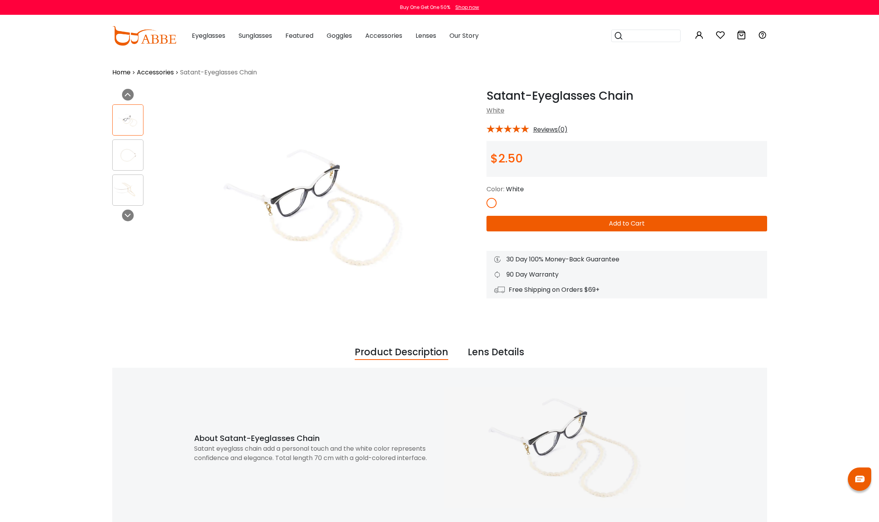 Image resolution: width=879 pixels, height=522 pixels. What do you see at coordinates (209, 35) in the screenshot?
I see `span: Eyeglasses` at bounding box center [209, 35].